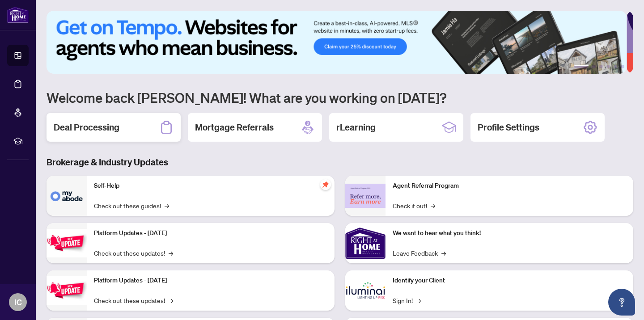  Describe the element at coordinates (509, 186) in the screenshot. I see `p: Agent Referral Program` at that location.